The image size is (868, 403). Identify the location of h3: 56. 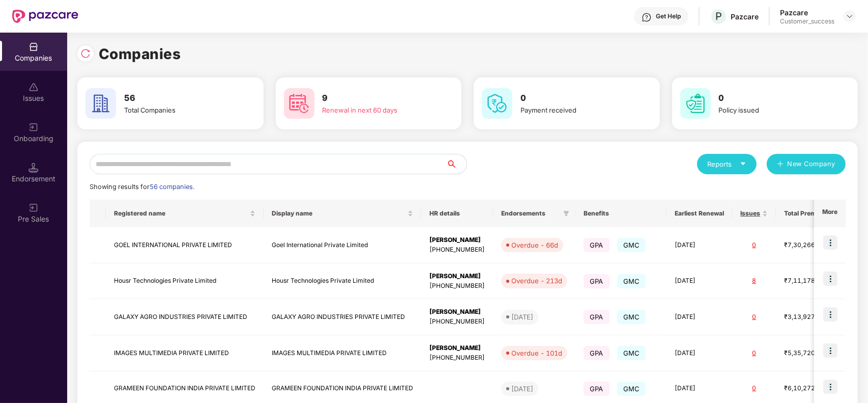
(179, 98).